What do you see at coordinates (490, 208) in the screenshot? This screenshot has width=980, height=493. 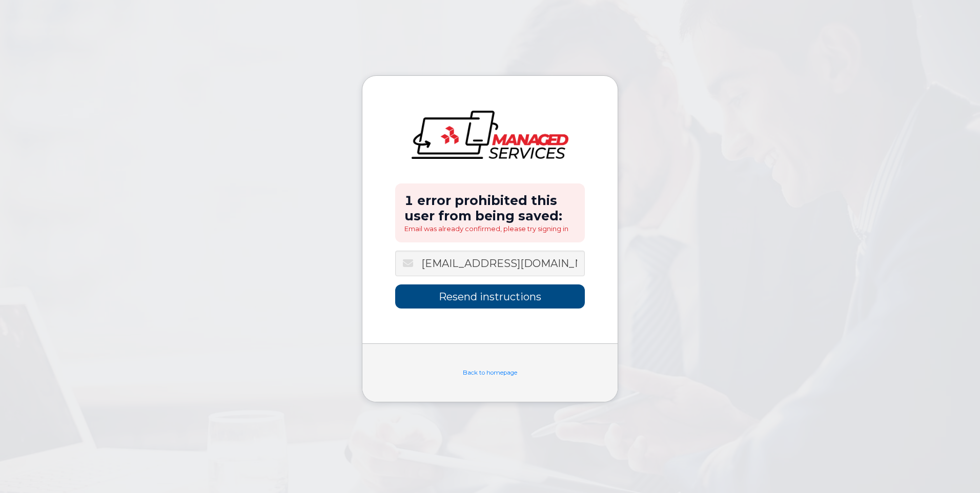 I see `h2: 1 error prohibited this user from being saved:` at bounding box center [490, 208].